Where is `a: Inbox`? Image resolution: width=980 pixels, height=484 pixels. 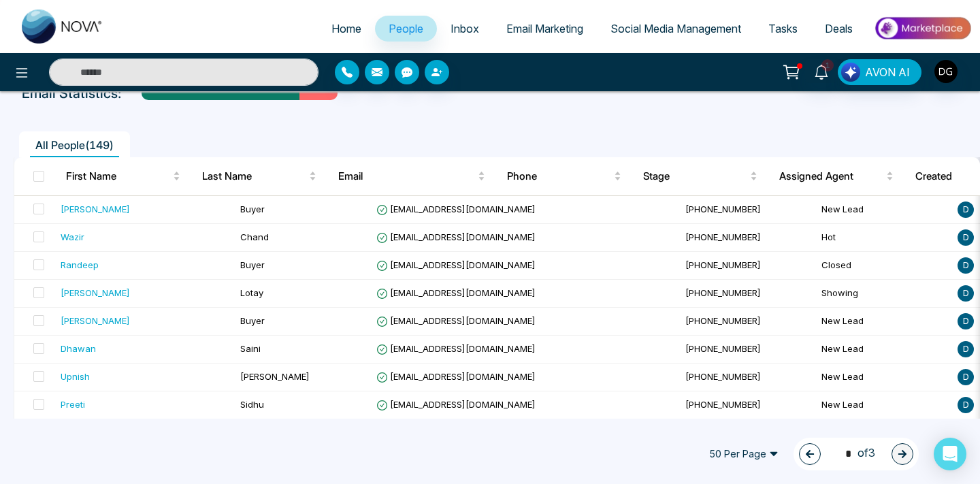
a: Inbox is located at coordinates (464, 28).